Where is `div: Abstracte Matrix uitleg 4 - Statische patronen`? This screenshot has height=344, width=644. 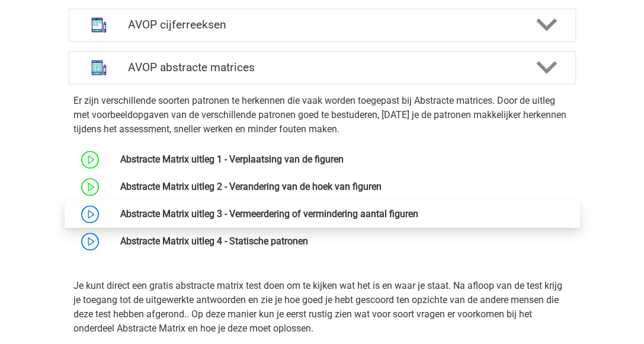
div: Abstracte Matrix uitleg 4 - Statische patronen is located at coordinates (343, 242).